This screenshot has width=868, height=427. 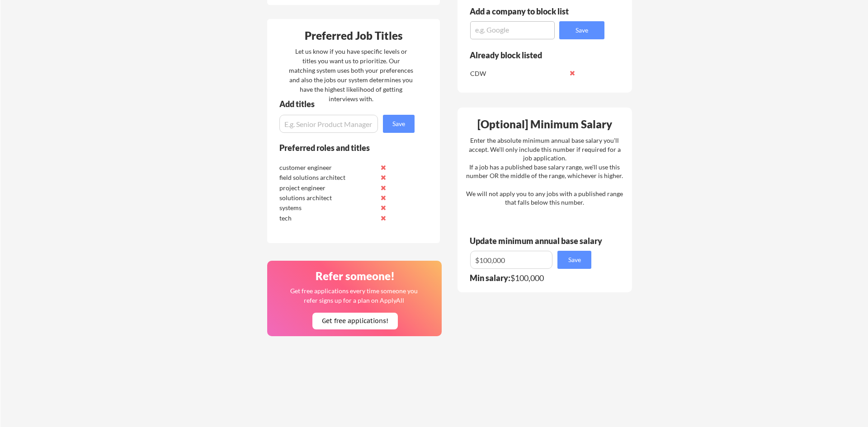 I want to click on strong: Min salary:, so click(x=490, y=278).